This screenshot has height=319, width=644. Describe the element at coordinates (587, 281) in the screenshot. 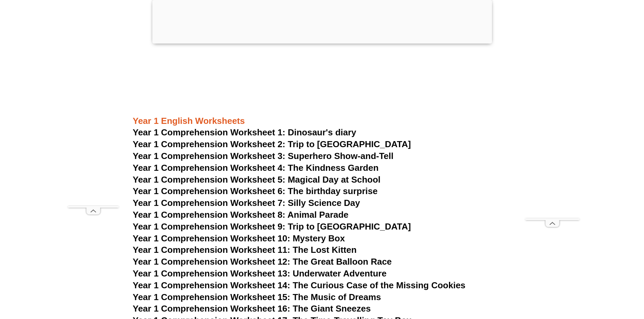

I see `div: Chat Widget` at that location.